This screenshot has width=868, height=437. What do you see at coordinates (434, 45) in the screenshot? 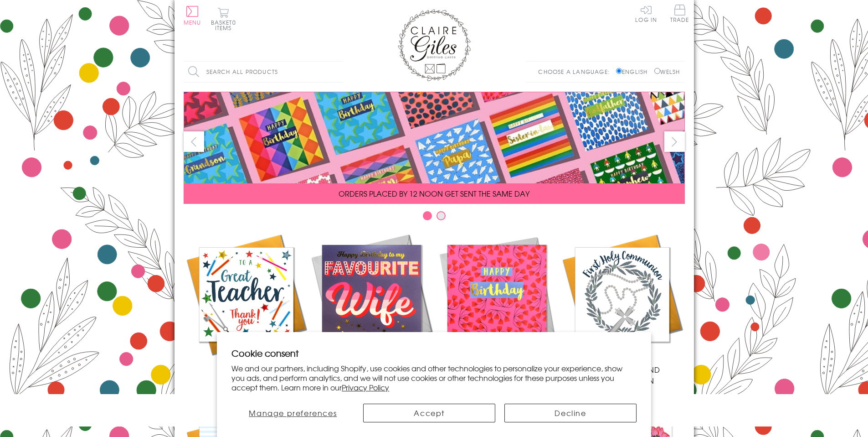
I see `img: Claire Giles Greetings Cards` at bounding box center [434, 45].